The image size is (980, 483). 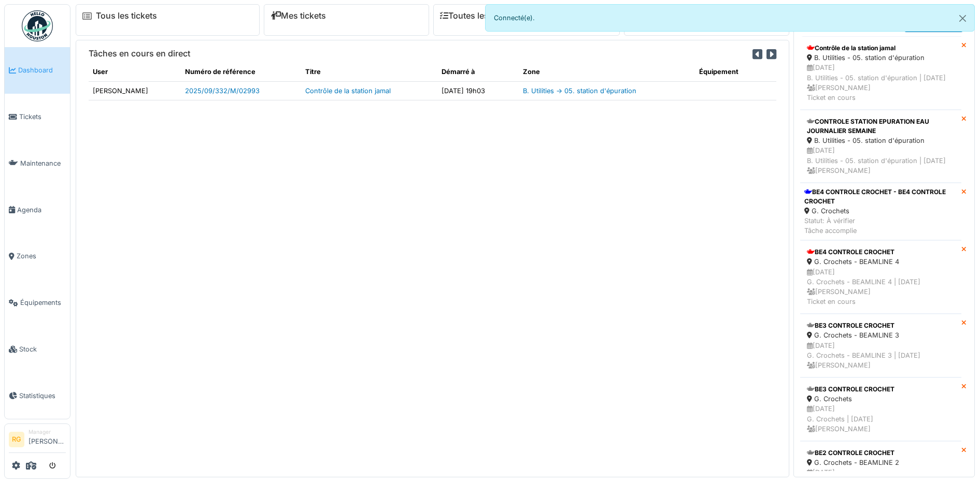 I want to click on a: Stock, so click(x=37, y=350).